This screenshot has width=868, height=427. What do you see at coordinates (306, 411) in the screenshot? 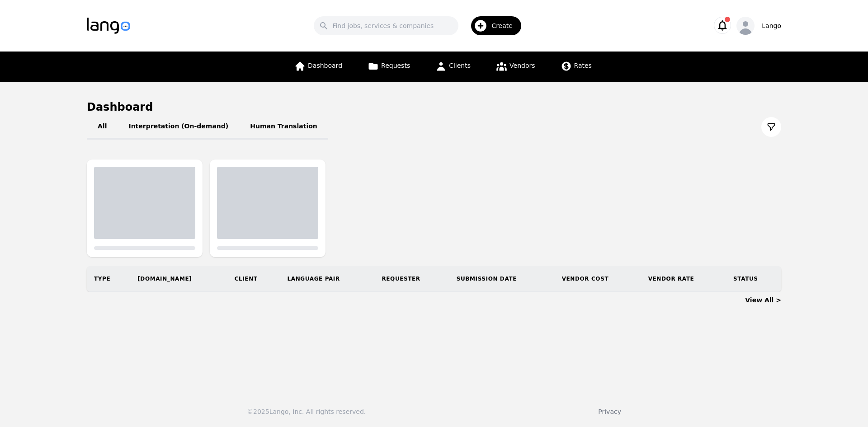
I see `div: © 2025 Lango, Inc. All rights reserved.` at bounding box center [306, 411].